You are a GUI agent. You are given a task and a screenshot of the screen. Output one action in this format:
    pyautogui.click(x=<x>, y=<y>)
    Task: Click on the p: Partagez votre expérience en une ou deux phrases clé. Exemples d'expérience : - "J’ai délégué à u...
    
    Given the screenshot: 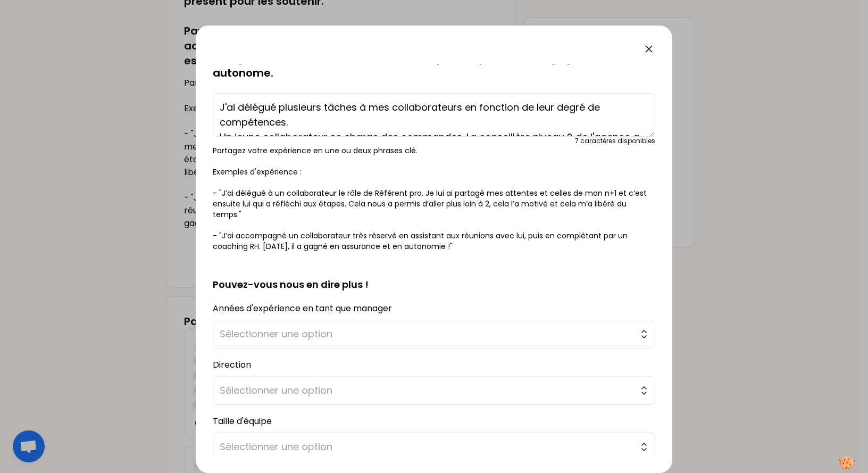 What is the action you would take?
    pyautogui.click(x=434, y=199)
    